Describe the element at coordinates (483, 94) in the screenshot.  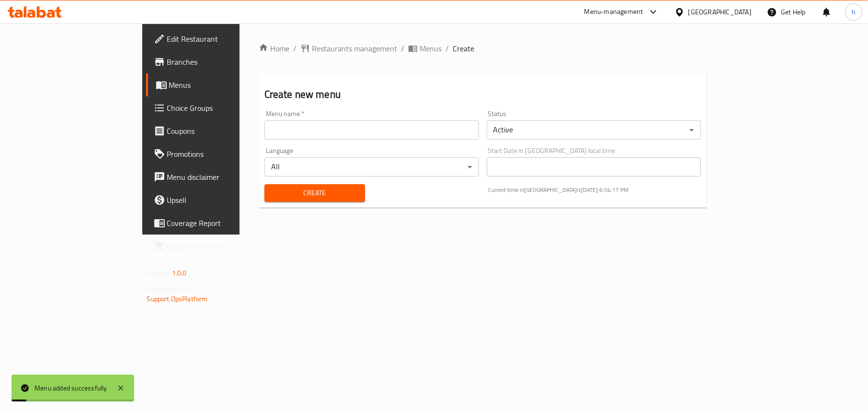
I see `h2: Create new menu` at that location.